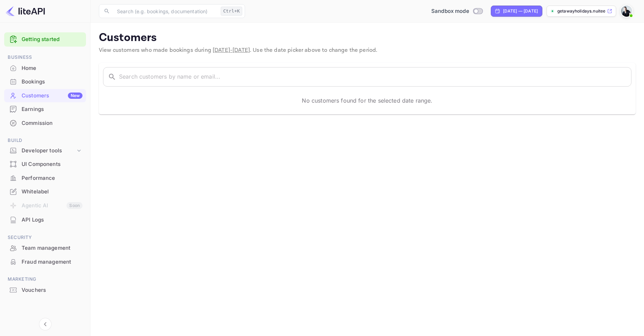 The width and height of the screenshot is (644, 336). I want to click on input: Search (e.g. bookings, documentation), so click(165, 11).